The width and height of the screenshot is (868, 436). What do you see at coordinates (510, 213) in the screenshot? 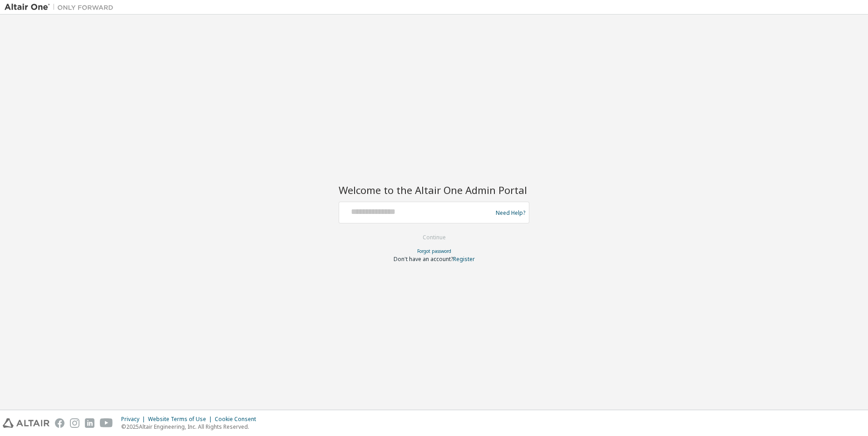
I see `a: Need Help?` at bounding box center [510, 213].